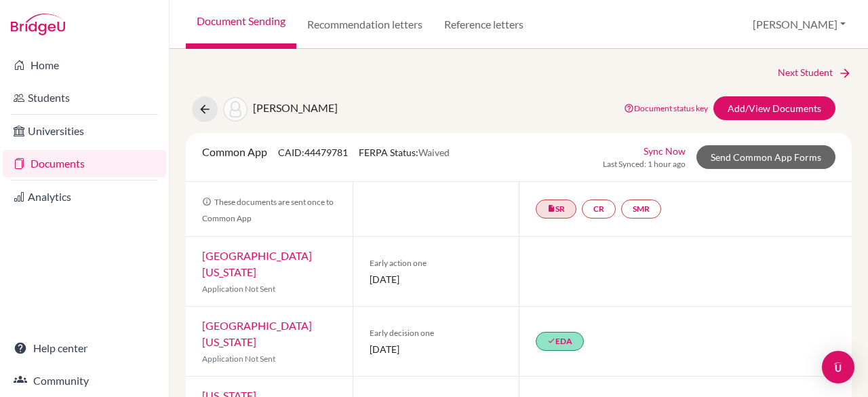 The height and width of the screenshot is (397, 868). What do you see at coordinates (839, 367) in the screenshot?
I see `div: Open Intercom Messenger` at bounding box center [839, 367].